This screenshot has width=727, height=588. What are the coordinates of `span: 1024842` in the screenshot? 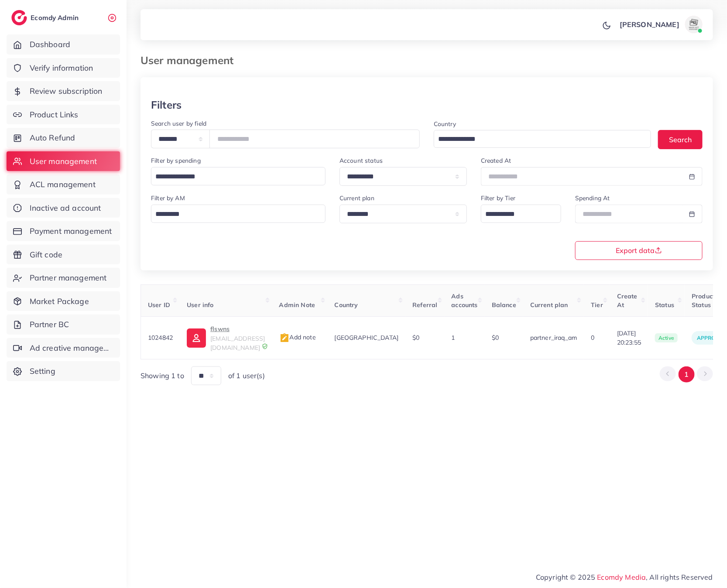 It's located at (160, 338).